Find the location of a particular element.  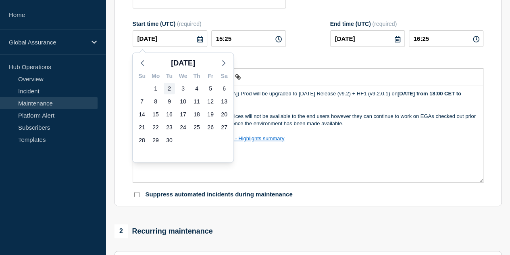

div: Th is located at coordinates (197, 77).